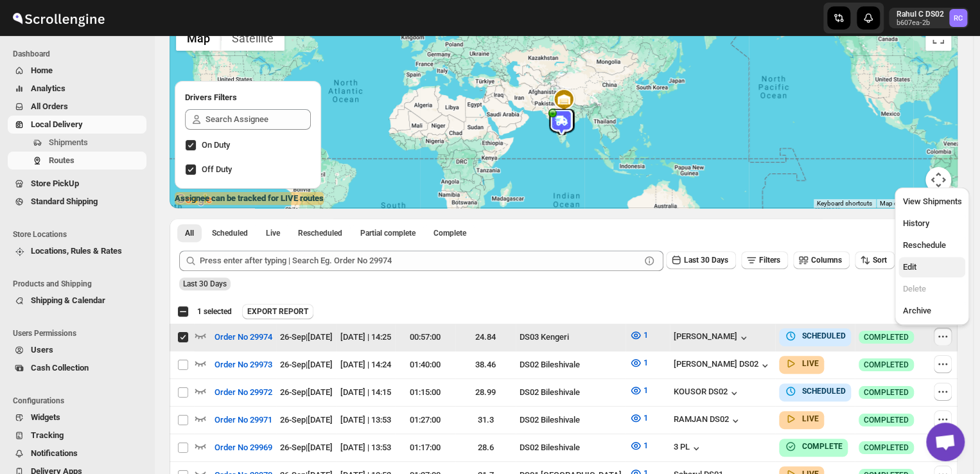  Describe the element at coordinates (243, 447) in the screenshot. I see `button: Order No 29969` at that location.